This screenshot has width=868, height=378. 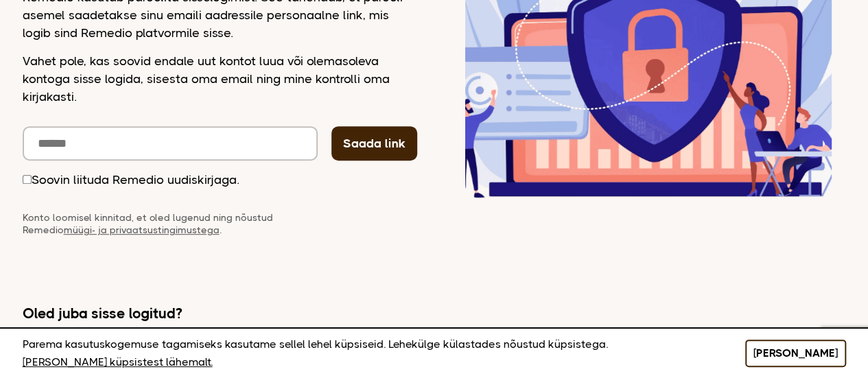 What do you see at coordinates (374, 143) in the screenshot?
I see `button: Saada link` at bounding box center [374, 143].